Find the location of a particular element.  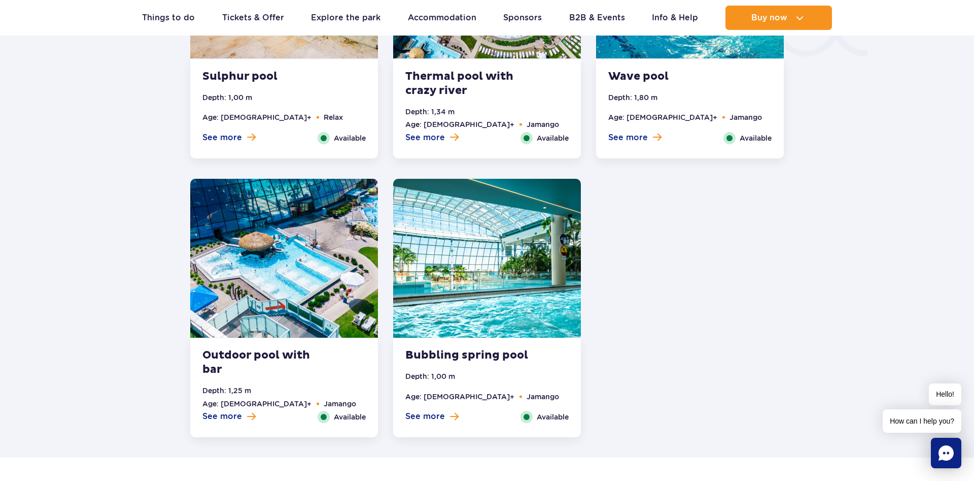

a: Things to do is located at coordinates (168, 18).